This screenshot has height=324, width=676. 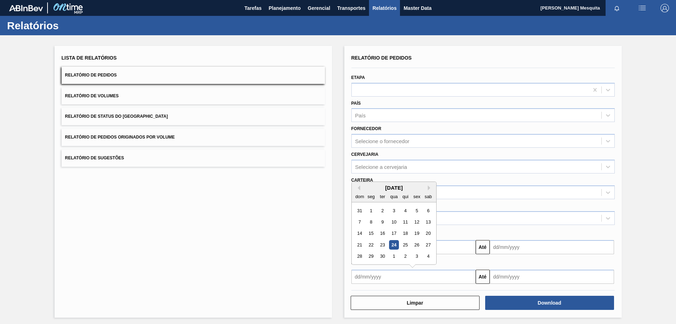 I want to click on div: Choose quinta-feira, 4 de setembro de 2025, so click(x=405, y=210).